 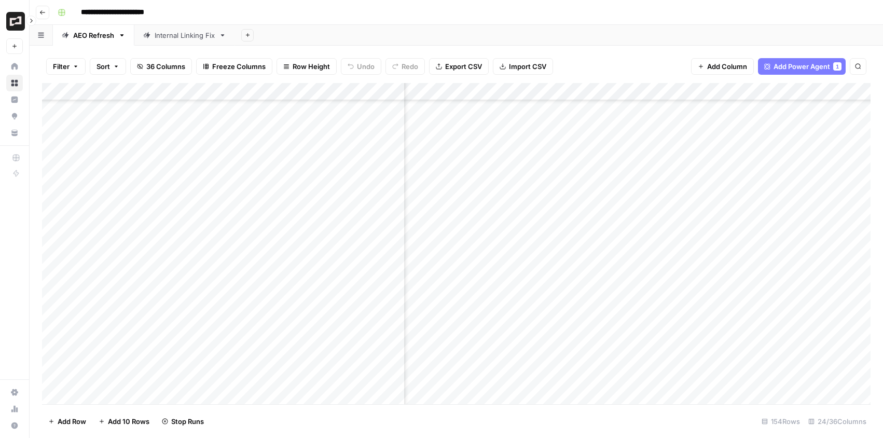 I want to click on button: Row Height, so click(x=307, y=66).